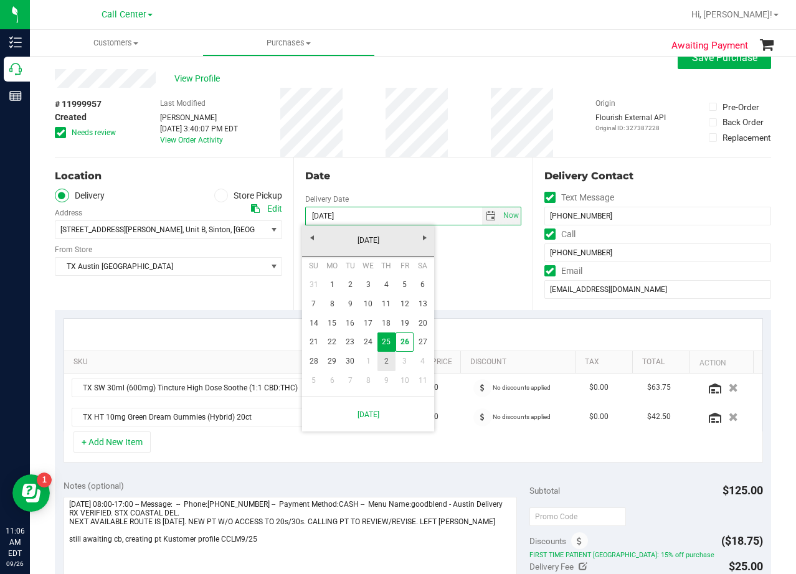 The height and width of the screenshot is (574, 796). What do you see at coordinates (68, 213) in the screenshot?
I see `label: Address` at bounding box center [68, 213].